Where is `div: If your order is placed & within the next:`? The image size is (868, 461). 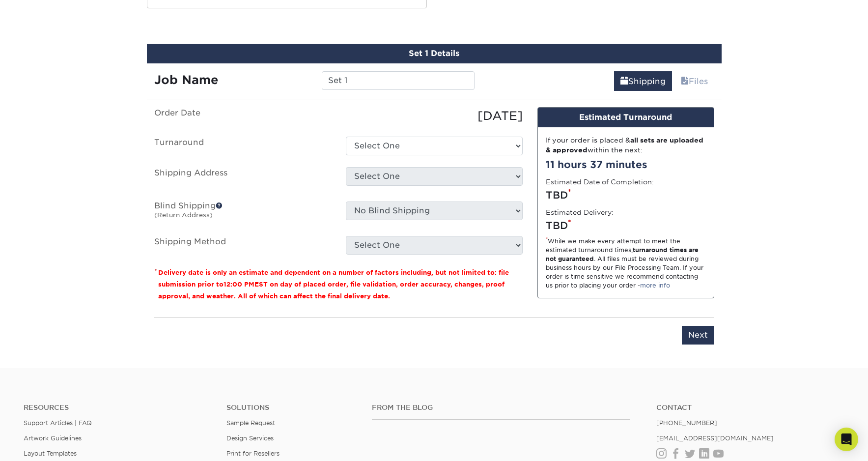 div: If your order is placed & within the next: is located at coordinates (626, 145).